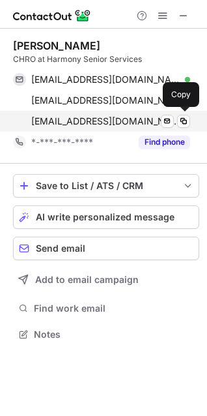 The height and width of the screenshot is (416, 207). I want to click on span: Add to email campaign, so click(87, 280).